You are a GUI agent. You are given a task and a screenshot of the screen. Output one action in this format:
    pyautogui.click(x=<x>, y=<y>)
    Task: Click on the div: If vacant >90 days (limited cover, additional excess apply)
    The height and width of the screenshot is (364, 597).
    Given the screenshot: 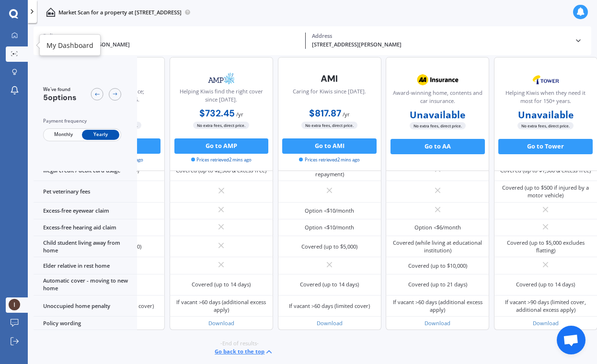 What is the action you would take?
    pyautogui.click(x=546, y=306)
    